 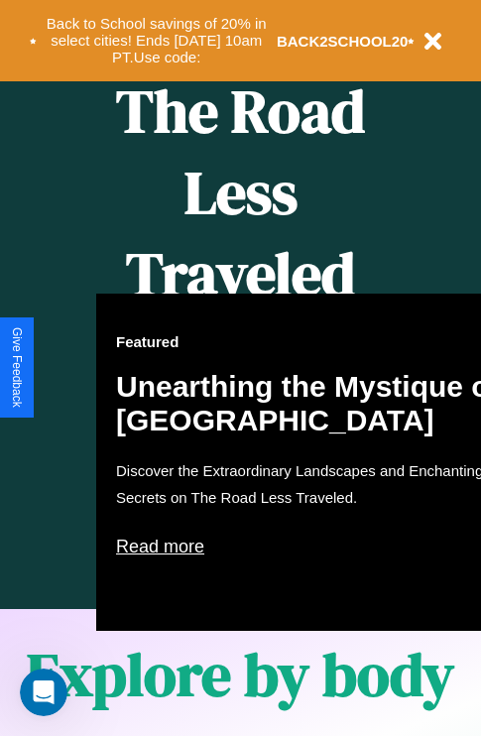 What do you see at coordinates (240, 192) in the screenshot?
I see `h1: The Road Less Traveled` at bounding box center [240, 192].